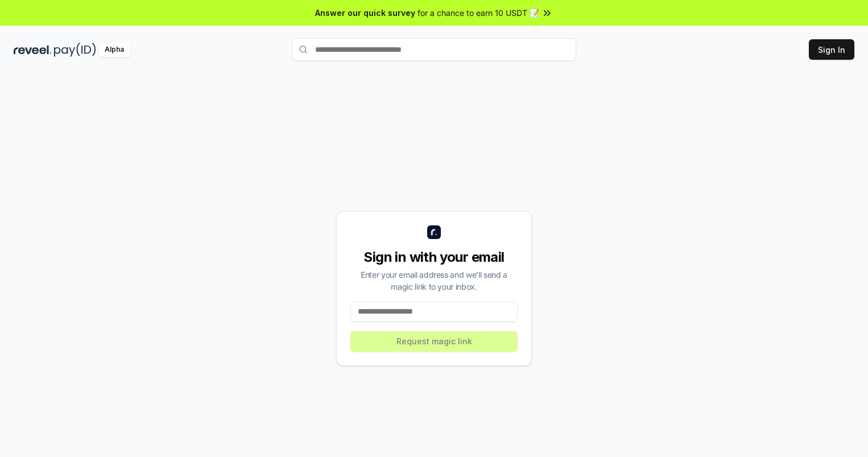  I want to click on div: Sign in with your email, so click(434, 257).